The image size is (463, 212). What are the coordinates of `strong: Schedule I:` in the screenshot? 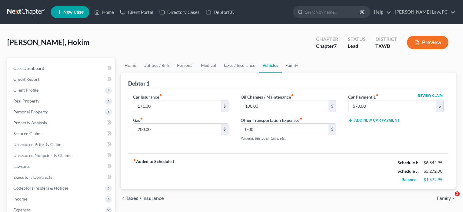 It's located at (408, 163).